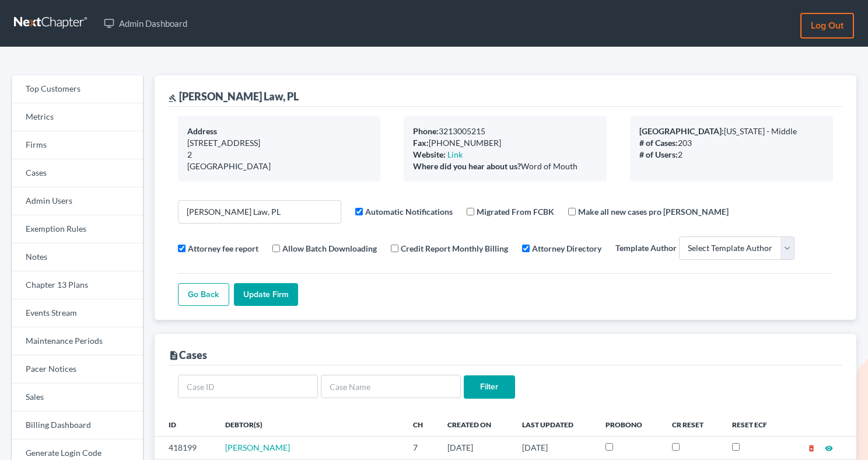 This screenshot has height=460, width=868. I want to click on a: Sales, so click(77, 397).